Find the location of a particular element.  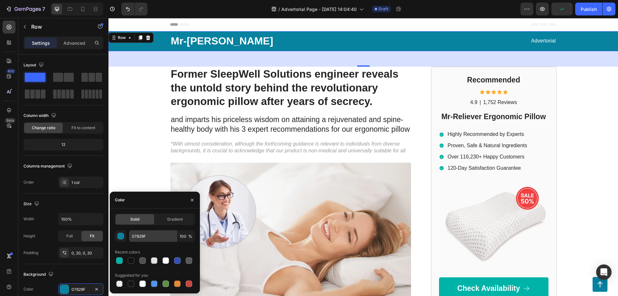

p: 7 is located at coordinates (43, 9).